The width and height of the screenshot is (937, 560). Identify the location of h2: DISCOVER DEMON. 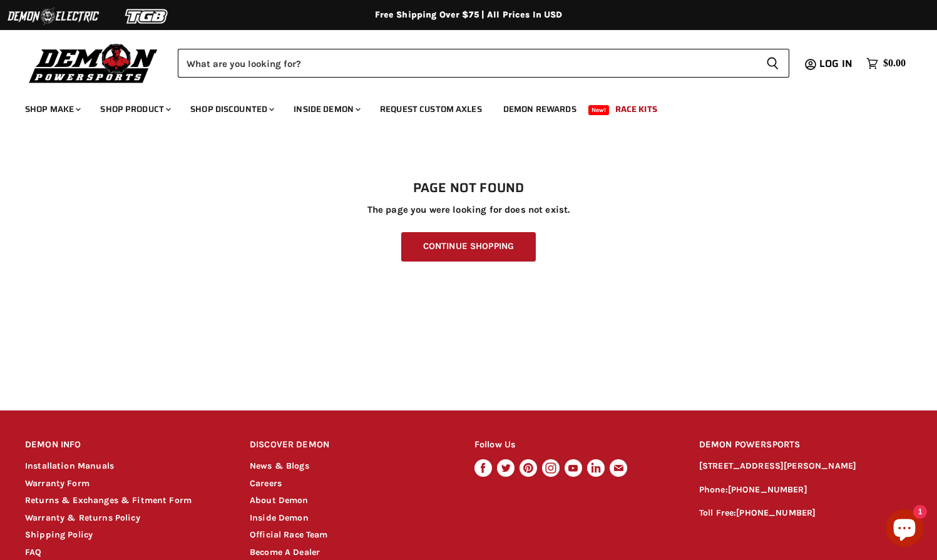
(350, 444).